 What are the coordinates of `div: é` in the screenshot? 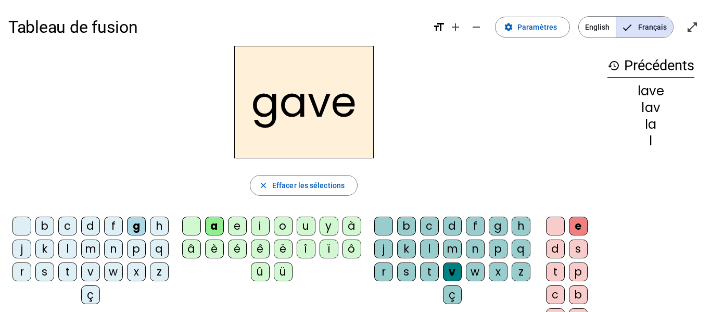 It's located at (237, 249).